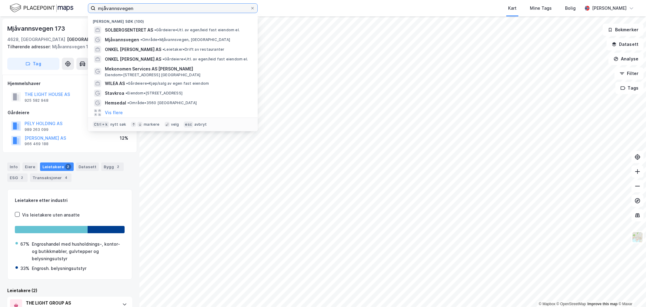 The height and width of the screenshot is (307, 646). Describe the element at coordinates (602, 303) in the screenshot. I see `a: Improve this map` at that location.